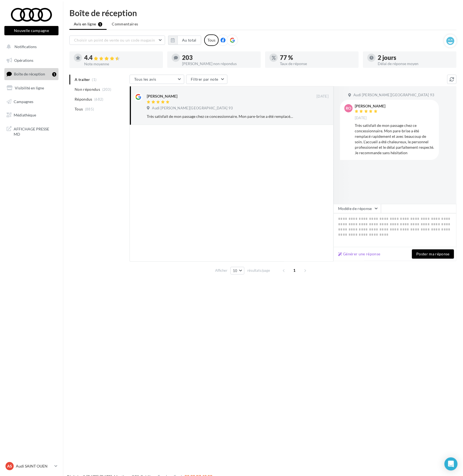 The width and height of the screenshot is (463, 476). I want to click on a: Boîte de réception1, so click(32, 74).